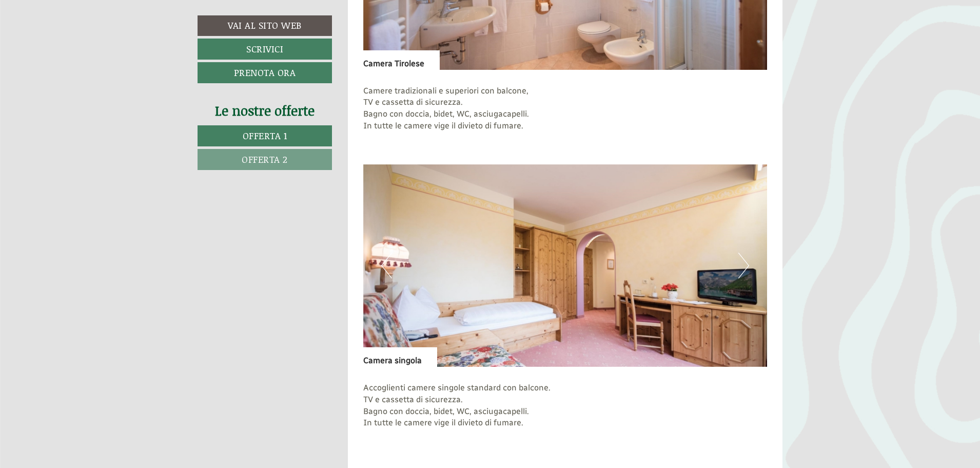 This screenshot has width=980, height=468. Describe the element at coordinates (387, 266) in the screenshot. I see `button: Previous` at that location.